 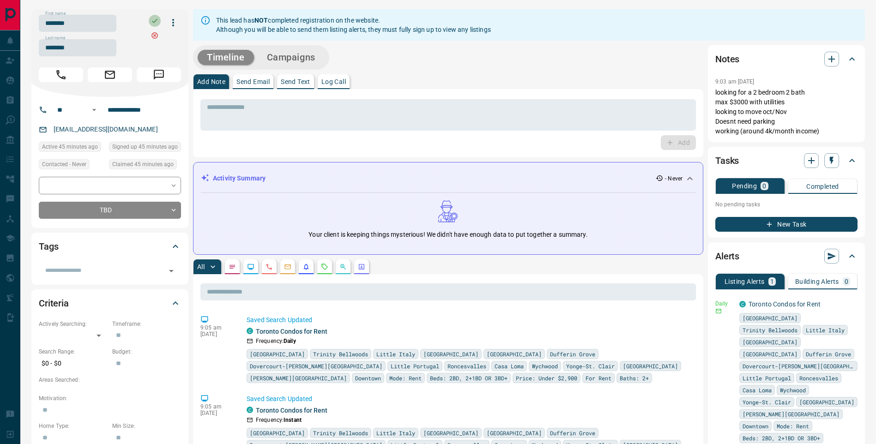 I want to click on div: Notes, so click(x=786, y=59).